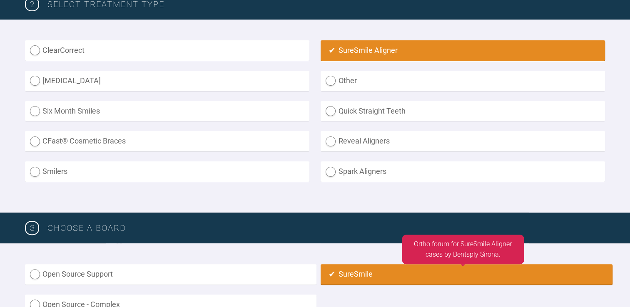 The height and width of the screenshot is (307, 630). Describe the element at coordinates (167, 111) in the screenshot. I see `label: Six Month Smiles` at that location.